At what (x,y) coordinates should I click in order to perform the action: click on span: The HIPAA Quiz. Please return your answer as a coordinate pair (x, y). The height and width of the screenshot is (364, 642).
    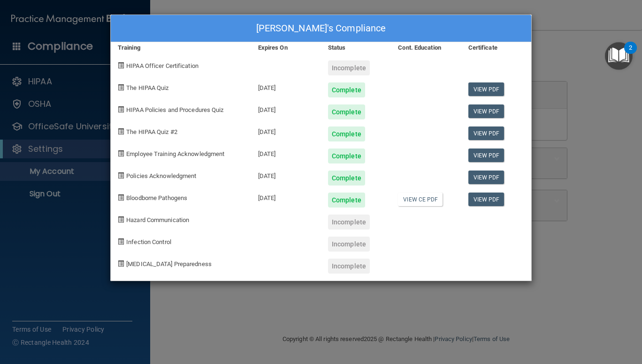
    Looking at the image, I should click on (147, 88).